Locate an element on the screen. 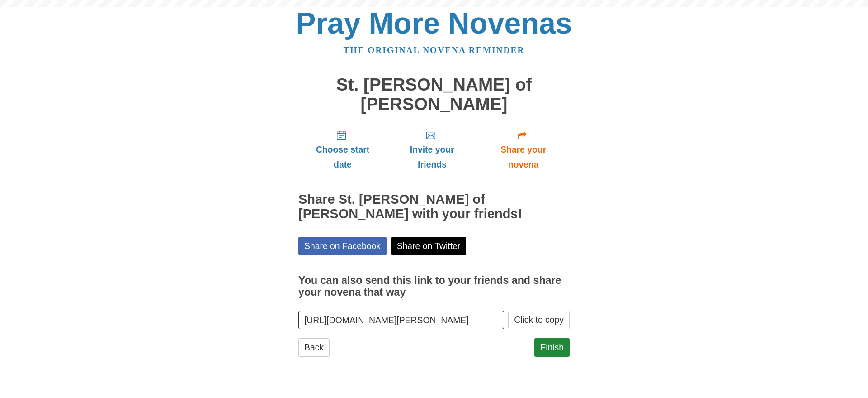 Image resolution: width=868 pixels, height=398 pixels. a: The original novena reminder is located at coordinates (434, 50).